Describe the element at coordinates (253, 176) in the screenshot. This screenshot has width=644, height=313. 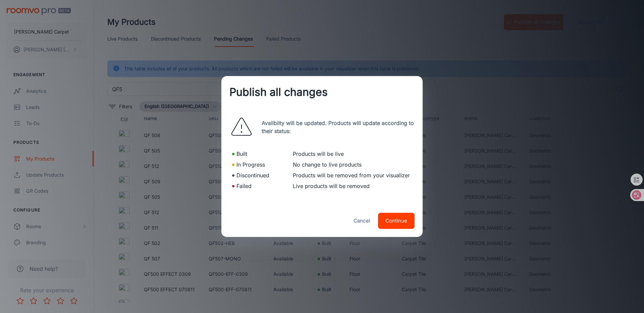
I see `p: Discontinued` at that location.